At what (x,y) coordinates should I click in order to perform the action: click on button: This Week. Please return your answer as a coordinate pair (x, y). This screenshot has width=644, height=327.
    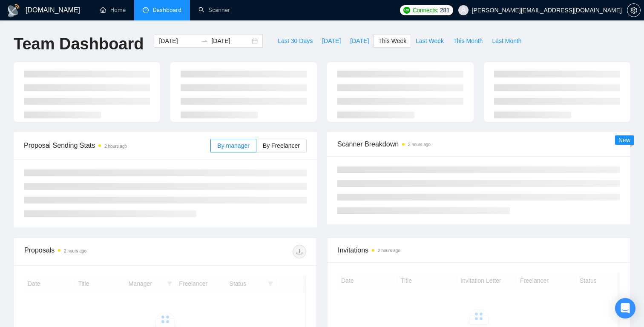
    Looking at the image, I should click on (392, 41).